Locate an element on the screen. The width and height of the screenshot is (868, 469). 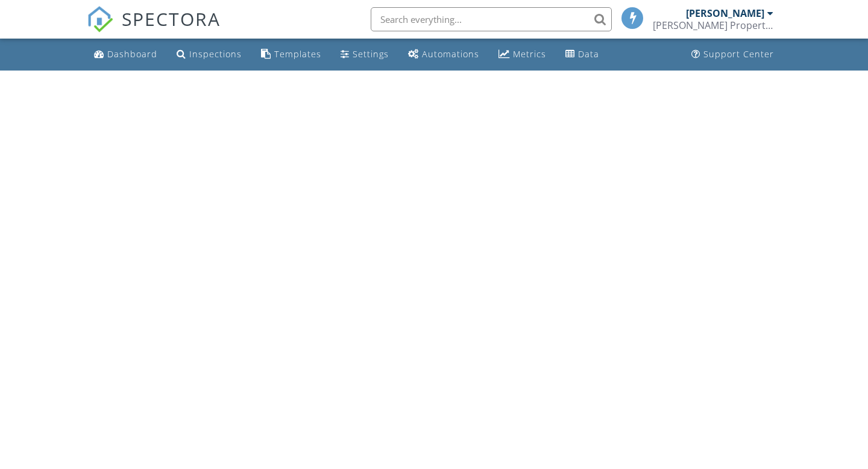
div: Inspections is located at coordinates (215, 53).